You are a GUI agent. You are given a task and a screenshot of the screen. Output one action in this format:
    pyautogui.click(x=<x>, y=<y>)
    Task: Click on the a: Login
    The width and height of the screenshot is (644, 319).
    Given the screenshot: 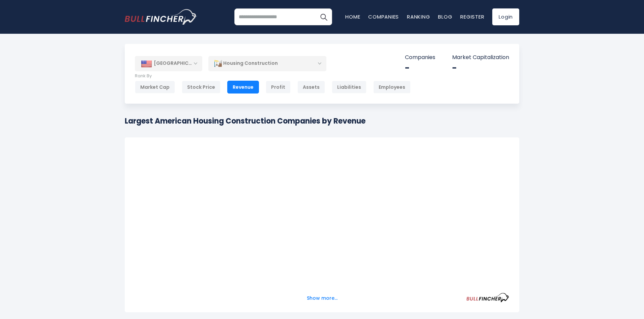 What is the action you would take?
    pyautogui.click(x=506, y=17)
    